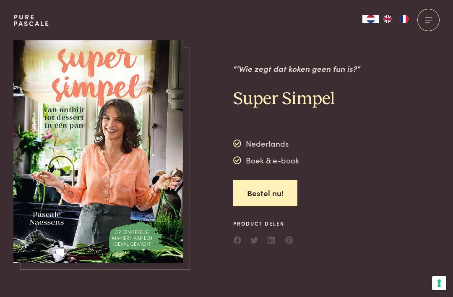  What do you see at coordinates (439, 283) in the screenshot?
I see `button: Uw voorkeuren voor toestemming voor trackingtechnologieën` at bounding box center [439, 283].